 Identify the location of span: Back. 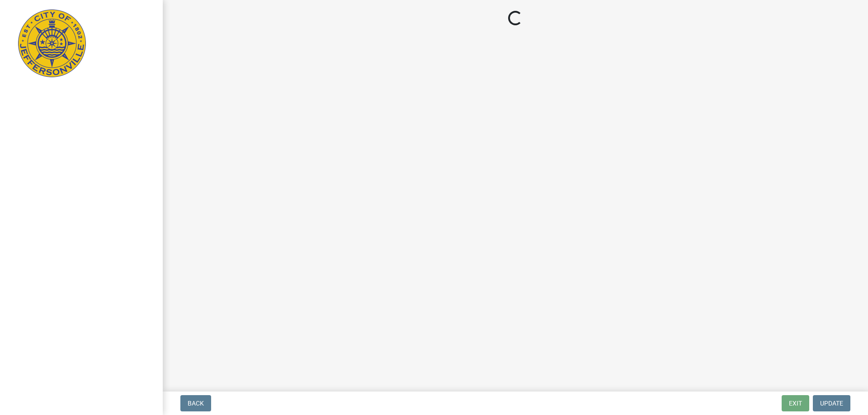
(196, 404).